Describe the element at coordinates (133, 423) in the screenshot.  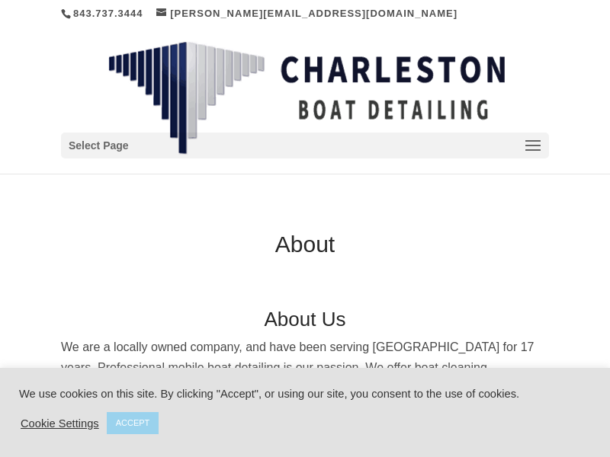
I see `a: ACCEPT` at that location.